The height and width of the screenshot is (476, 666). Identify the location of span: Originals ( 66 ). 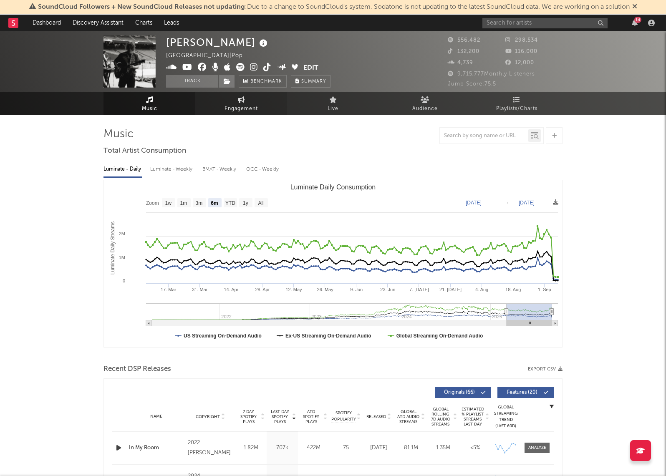
(459, 393).